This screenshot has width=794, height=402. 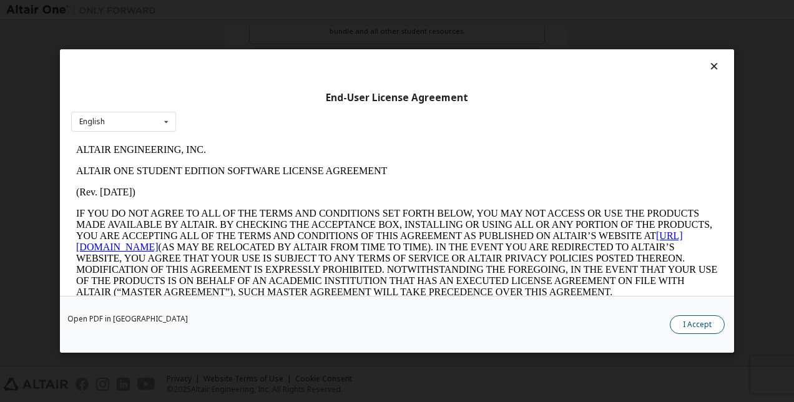 I want to click on button: I Accept, so click(x=697, y=324).